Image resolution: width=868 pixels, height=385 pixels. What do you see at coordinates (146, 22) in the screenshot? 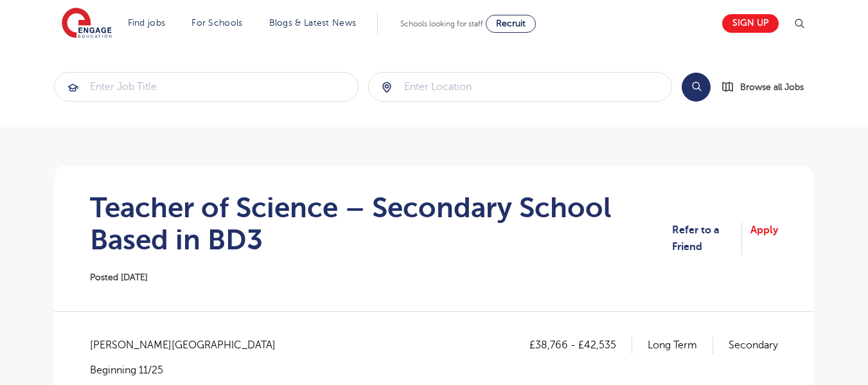
I see `a: Find jobs` at bounding box center [146, 22].